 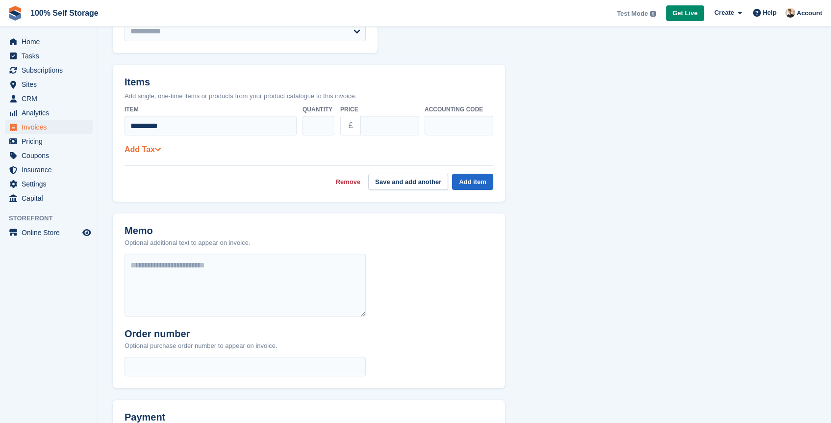 What do you see at coordinates (379, 109) in the screenshot?
I see `label: Price` at bounding box center [379, 109].